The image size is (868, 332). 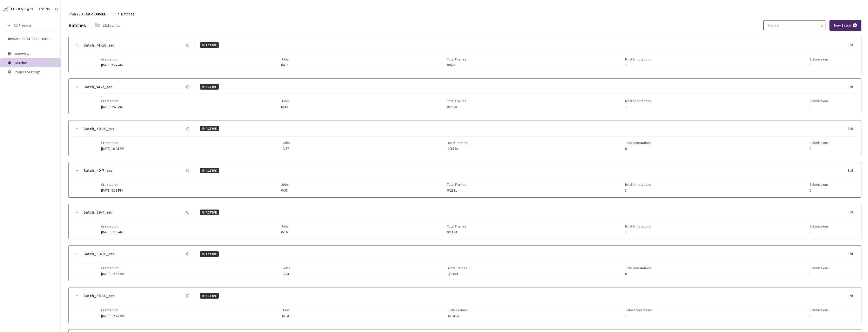 I want to click on a: Batch_39-10_sec, so click(x=99, y=254).